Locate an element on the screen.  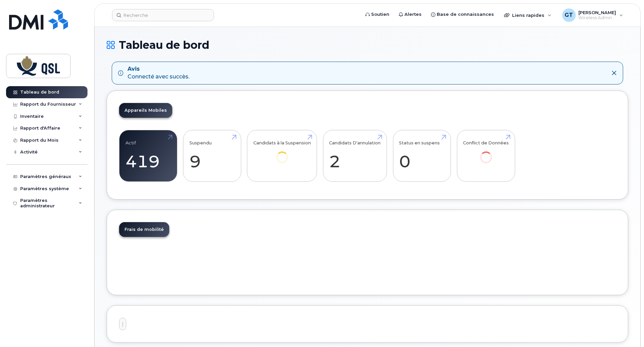
a: Appareils Mobiles is located at coordinates (146, 110).